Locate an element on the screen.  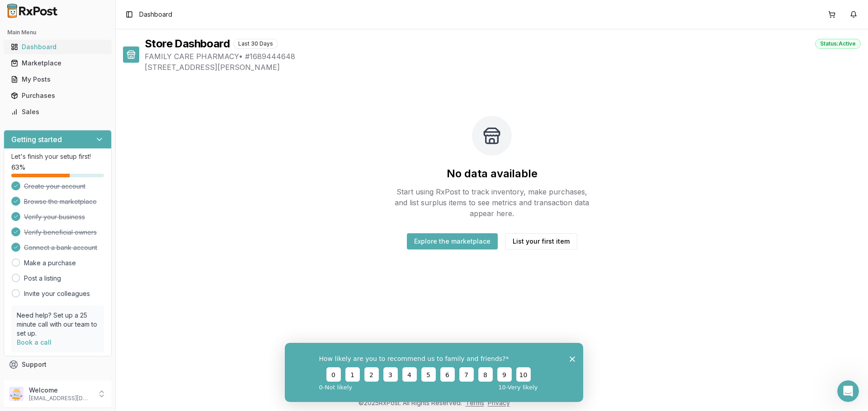
span: Dashboard is located at coordinates (155, 15).